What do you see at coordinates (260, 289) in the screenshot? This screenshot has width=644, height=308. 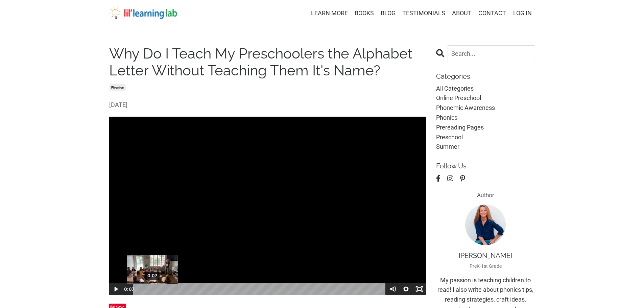 I see `div: Playbar` at bounding box center [260, 289].